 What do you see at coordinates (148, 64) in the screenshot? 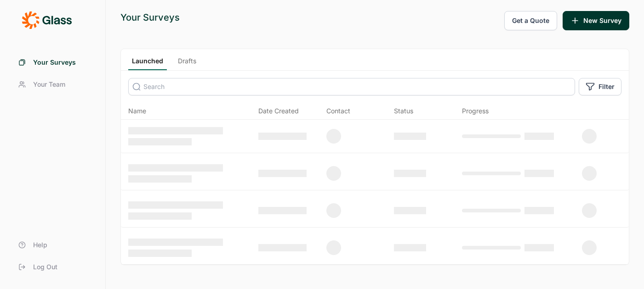
I see `a: Launched` at bounding box center [148, 64].